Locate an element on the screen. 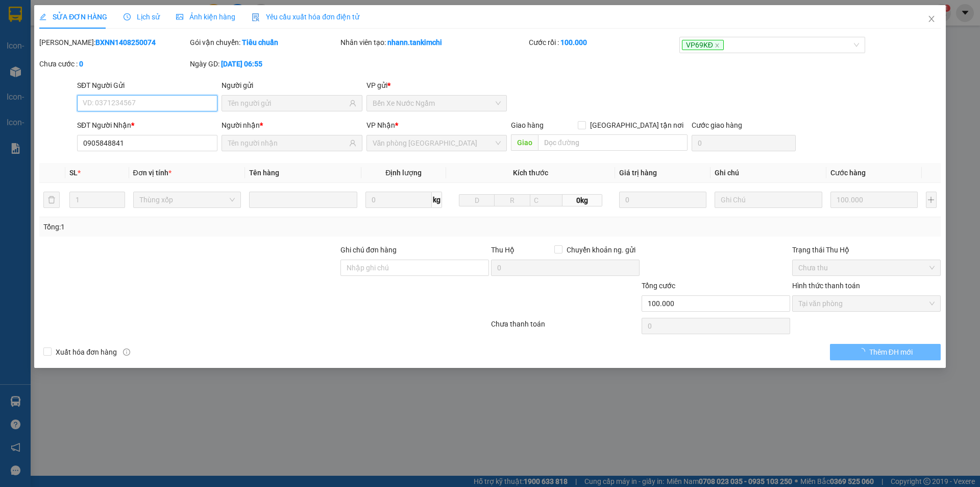 The width and height of the screenshot is (980, 487). span: Xuất hóa đơn hàng is located at coordinates (86, 352).